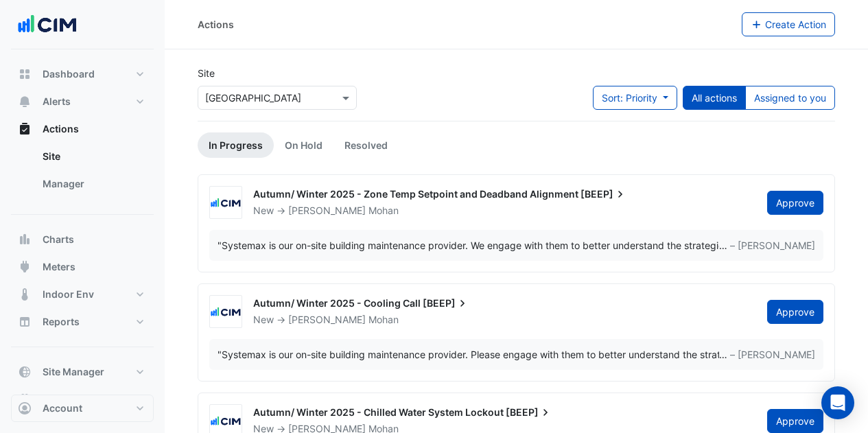 The width and height of the screenshot is (868, 433). Describe the element at coordinates (468, 245) in the screenshot. I see `div: "Systemax is our on-site building maintenance provider. We engage with them to better understand ...` at that location.